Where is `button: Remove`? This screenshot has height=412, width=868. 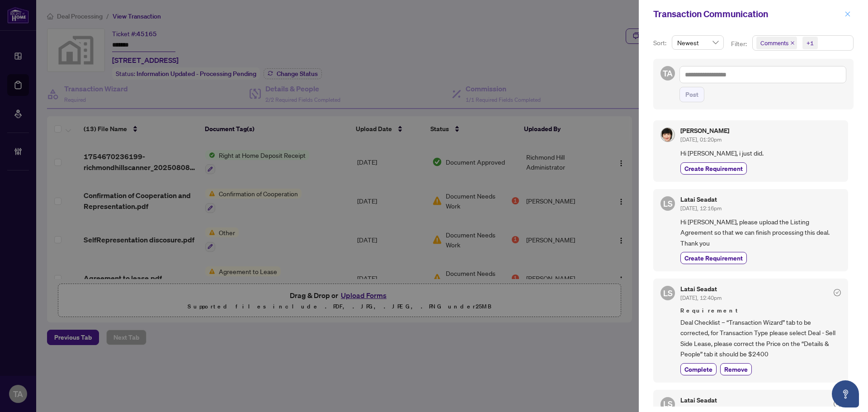
button: Remove is located at coordinates (736, 370).